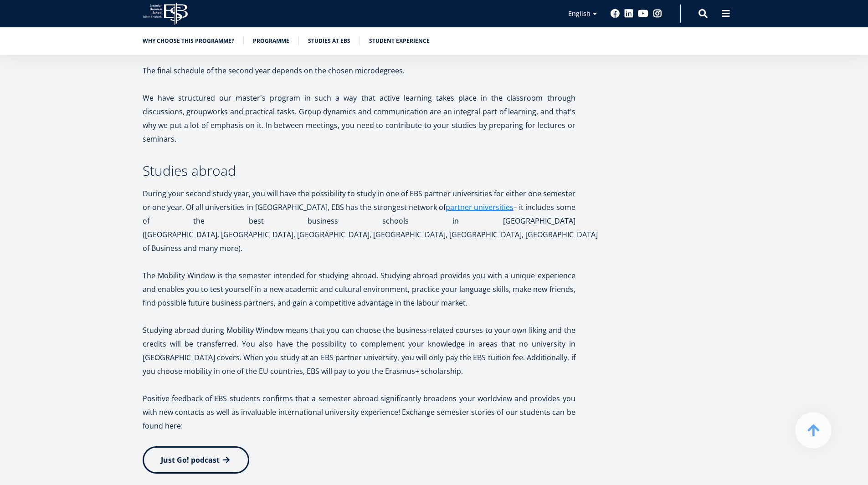 This screenshot has height=485, width=868. I want to click on a: Just Go! podcast, so click(196, 460).